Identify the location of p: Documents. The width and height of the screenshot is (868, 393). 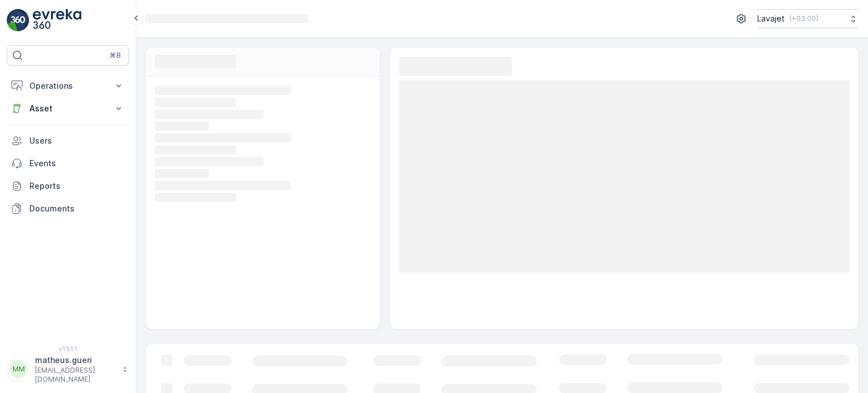
(77, 209).